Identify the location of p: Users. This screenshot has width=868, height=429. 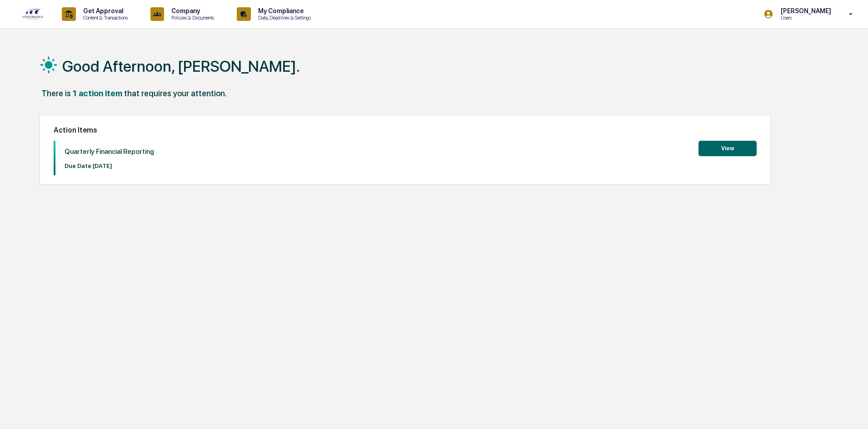
(804, 18).